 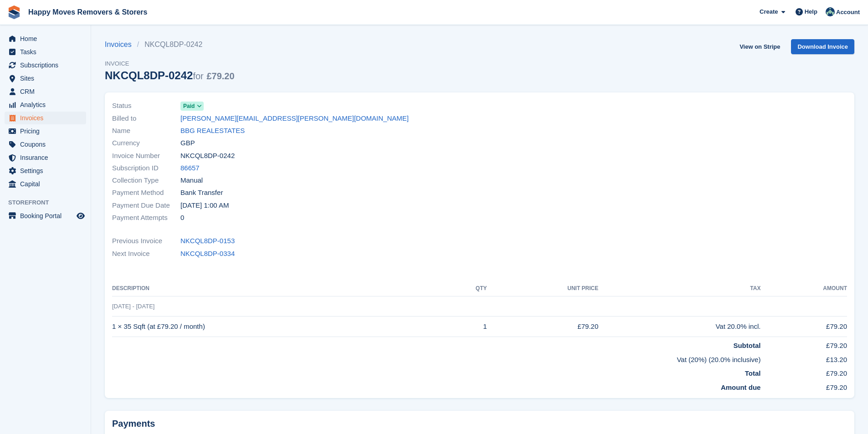 I want to click on a: Download Invoice, so click(x=822, y=46).